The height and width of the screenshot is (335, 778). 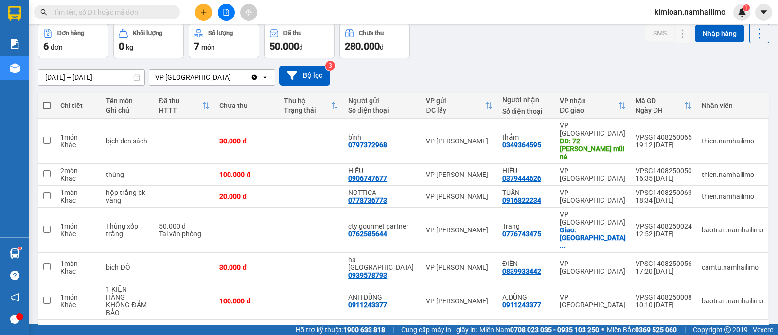 What do you see at coordinates (455, 101) in the screenshot?
I see `div: VP gửi` at bounding box center [455, 101].